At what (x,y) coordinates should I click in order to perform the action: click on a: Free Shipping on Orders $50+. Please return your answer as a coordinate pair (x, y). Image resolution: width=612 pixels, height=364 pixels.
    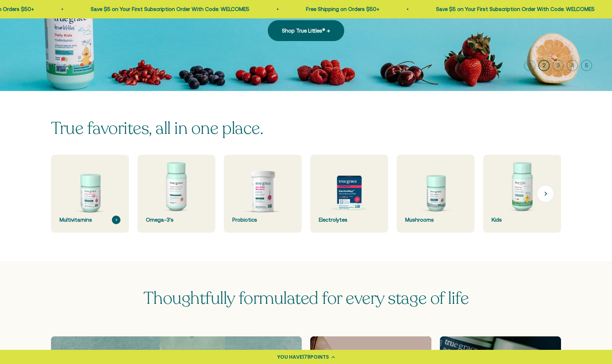
    Looking at the image, I should click on (340, 9).